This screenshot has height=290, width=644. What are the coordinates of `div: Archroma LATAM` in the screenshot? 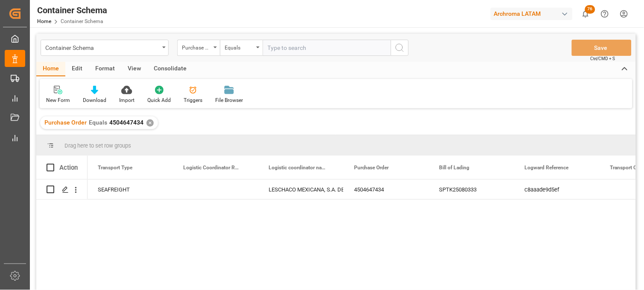 It's located at (531, 14).